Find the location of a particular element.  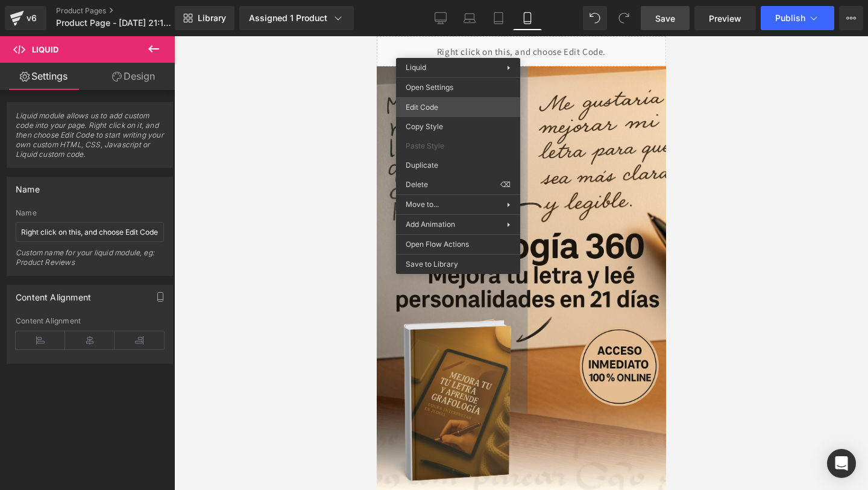

span: Save is located at coordinates (665, 18).